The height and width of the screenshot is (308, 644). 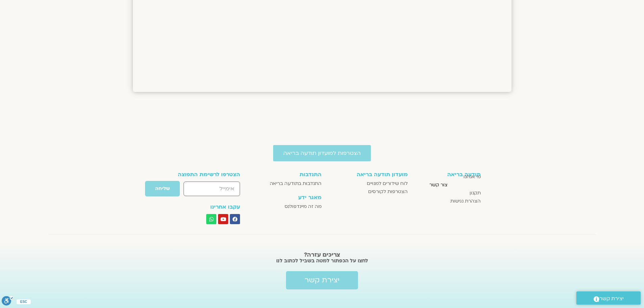 What do you see at coordinates (202, 174) in the screenshot?
I see `h3: הצטרפו לרשימת התפוצה` at bounding box center [202, 174].